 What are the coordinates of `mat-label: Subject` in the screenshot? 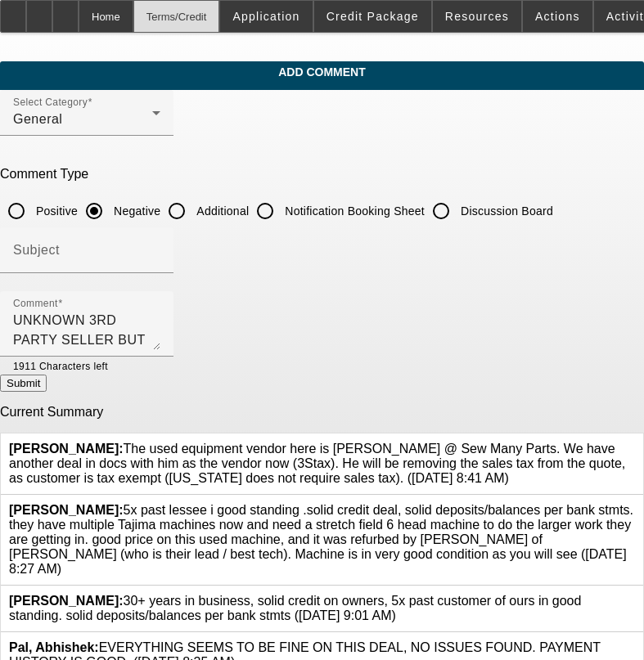 It's located at (36, 250).